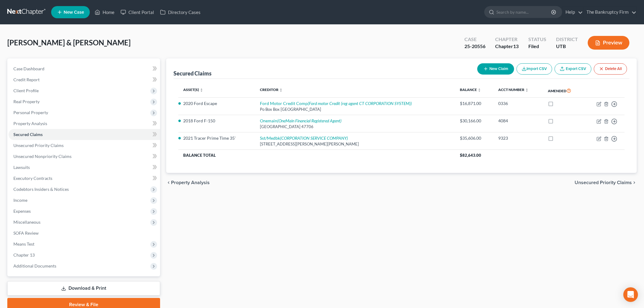 This screenshot has width=644, height=308. Describe the element at coordinates (316, 155) in the screenshot. I see `th: Balance Total` at that location.